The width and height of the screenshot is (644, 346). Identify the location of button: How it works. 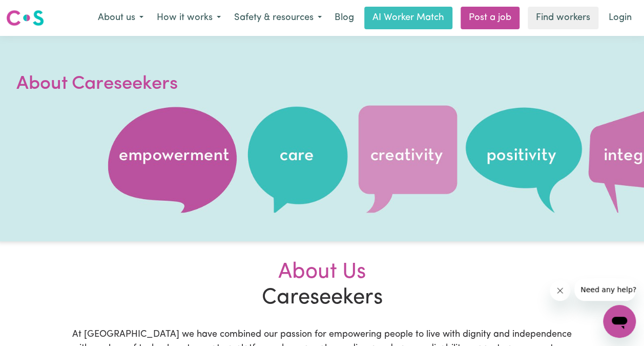
(189, 18).